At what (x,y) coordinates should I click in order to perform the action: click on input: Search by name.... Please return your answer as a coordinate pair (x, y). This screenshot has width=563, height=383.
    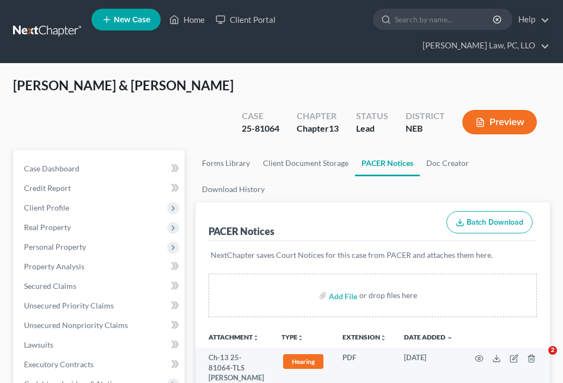
    Looking at the image, I should click on (444, 19).